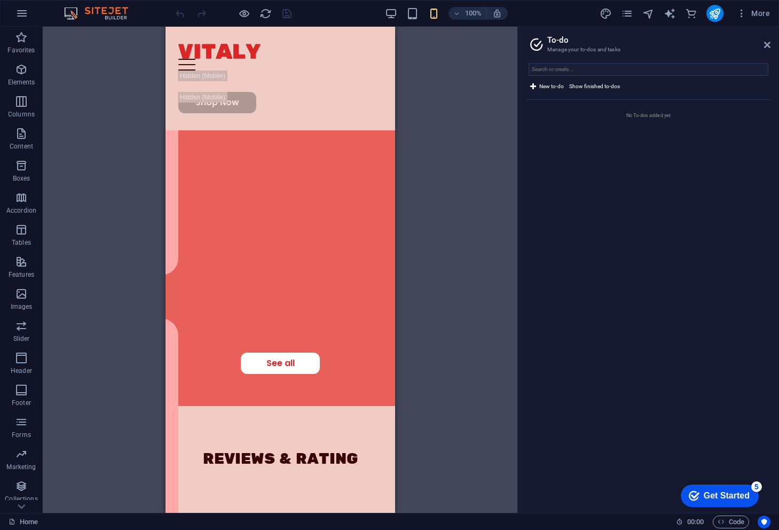  What do you see at coordinates (21, 146) in the screenshot?
I see `p: Content` at bounding box center [21, 146].